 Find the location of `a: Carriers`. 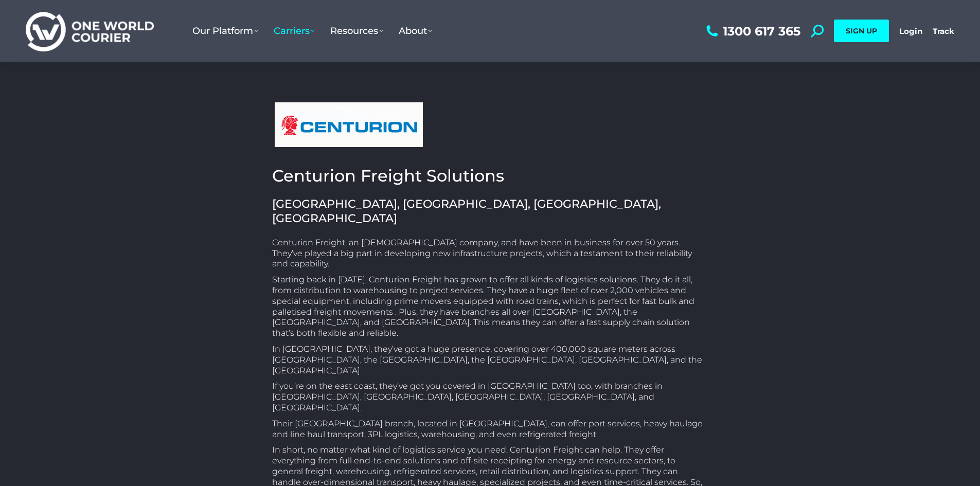

a: Carriers is located at coordinates (294, 31).